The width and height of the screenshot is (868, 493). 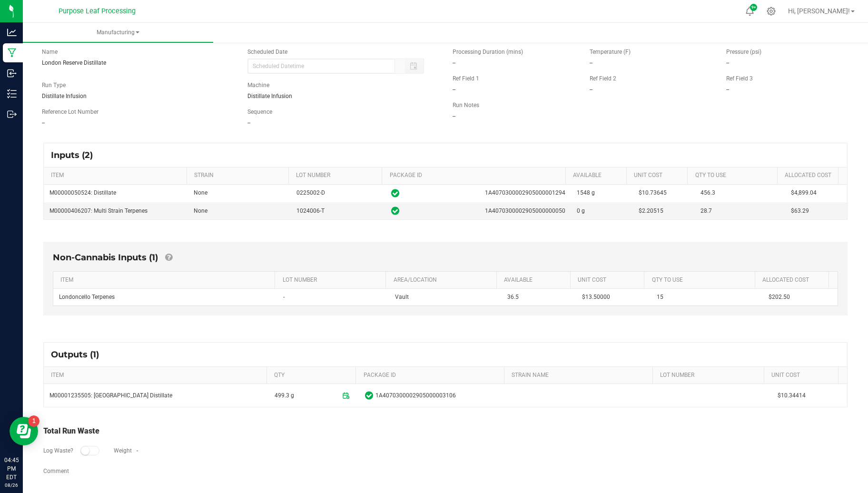 I want to click on p: 08/26, so click(x=12, y=485).